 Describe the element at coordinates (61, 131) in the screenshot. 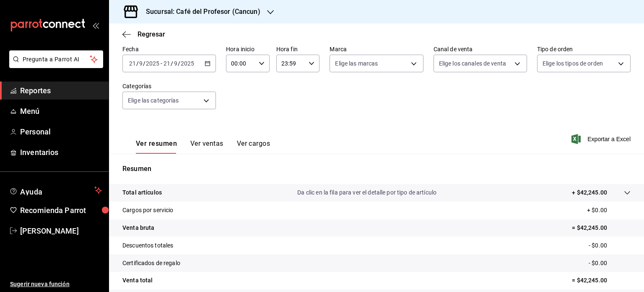

I see `span: Personal` at that location.